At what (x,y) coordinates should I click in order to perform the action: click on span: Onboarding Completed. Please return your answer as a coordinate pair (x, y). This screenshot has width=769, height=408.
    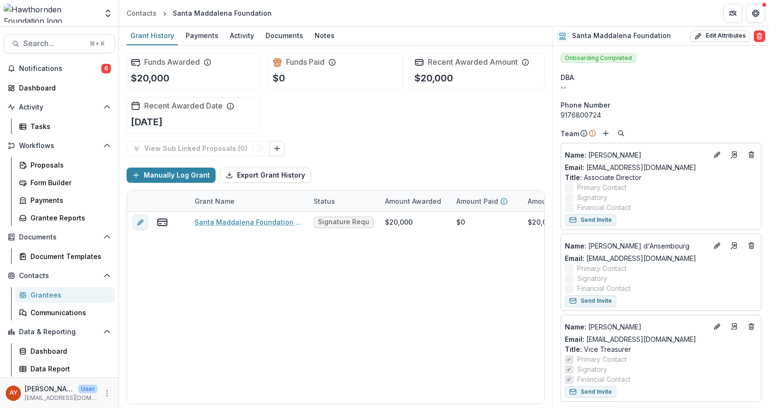
    Looking at the image, I should click on (598, 58).